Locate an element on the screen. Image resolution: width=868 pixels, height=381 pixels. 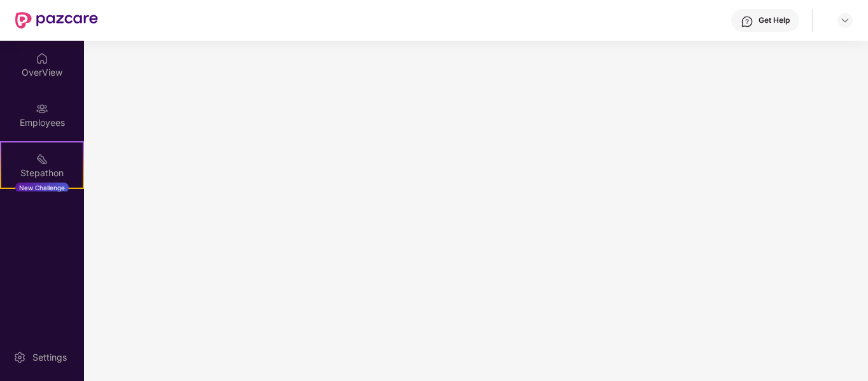
img: svg+xml;base64,PHN2ZyBpZD0iSGVscC0zMngzMiIgeG1sbnM9Imh0dHA6Ly93d3cudzMub3JnLzIwMDAvc3ZnIiB3aWR0aD... is located at coordinates (747, 22).